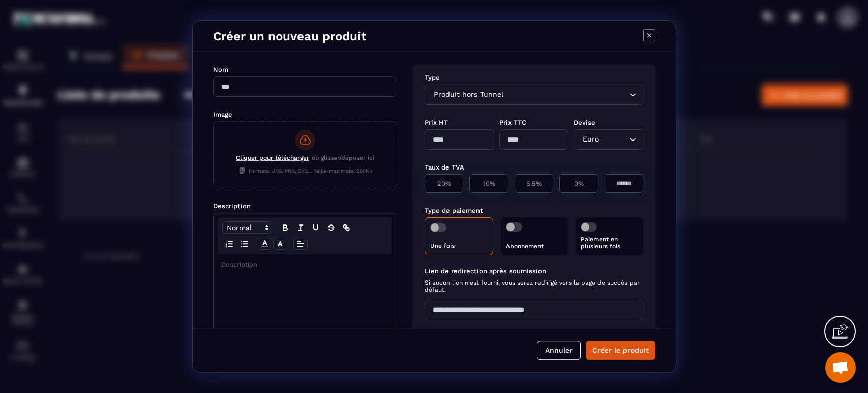 This screenshot has height=393, width=868. Describe the element at coordinates (445, 167) in the screenshot. I see `label: Taux de TVA` at that location.